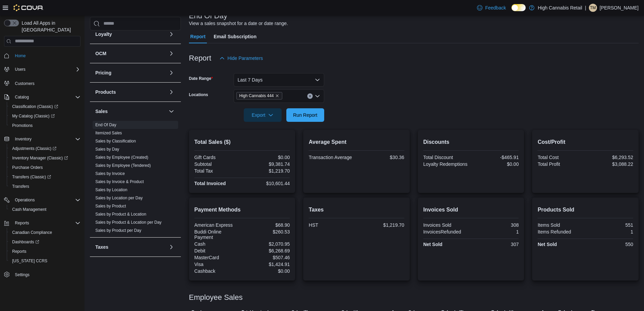 The image size is (644, 311). I want to click on div: Loyalty Redemptions, so click(446, 164).